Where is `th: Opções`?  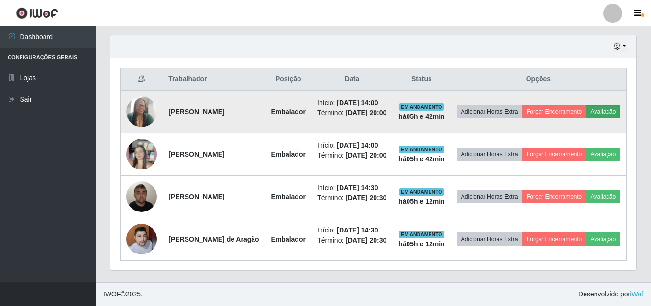 th: Opções is located at coordinates (538, 79).